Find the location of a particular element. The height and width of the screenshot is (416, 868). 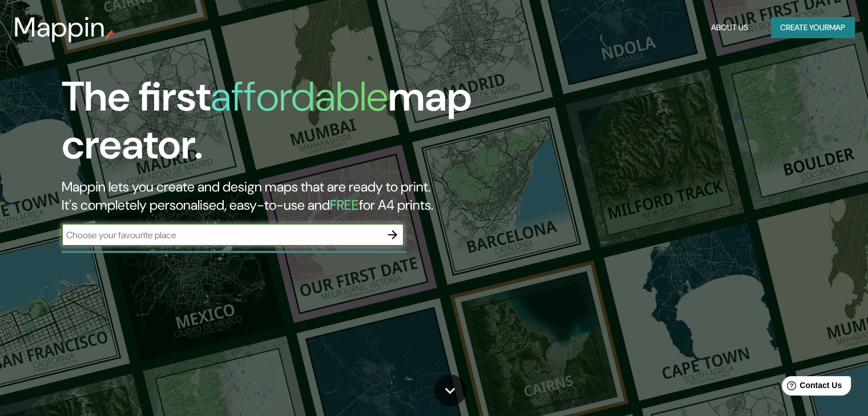

h1: The first map creator. is located at coordinates (278, 125).